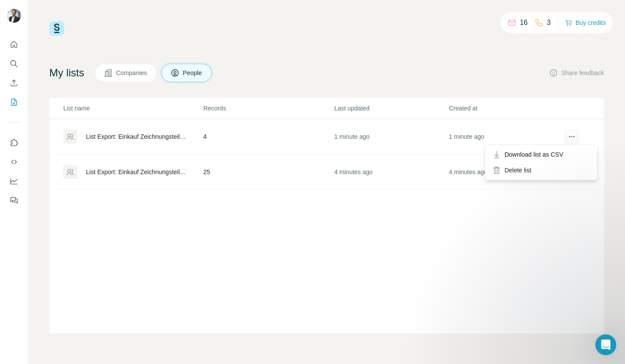 Image resolution: width=625 pixels, height=364 pixels. I want to click on button: Buy credits, so click(585, 22).